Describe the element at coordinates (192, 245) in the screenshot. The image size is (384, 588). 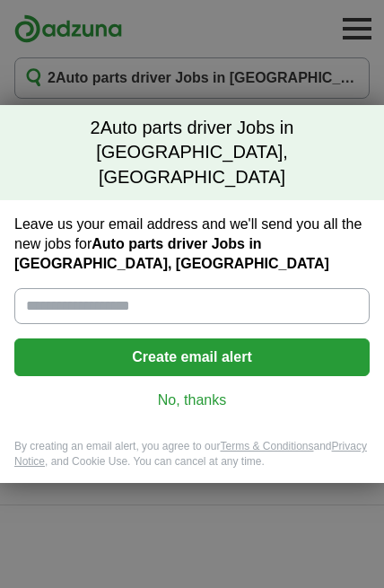
I see `label: Leave us your email address and we'll send you all the new jobs for` at that location.